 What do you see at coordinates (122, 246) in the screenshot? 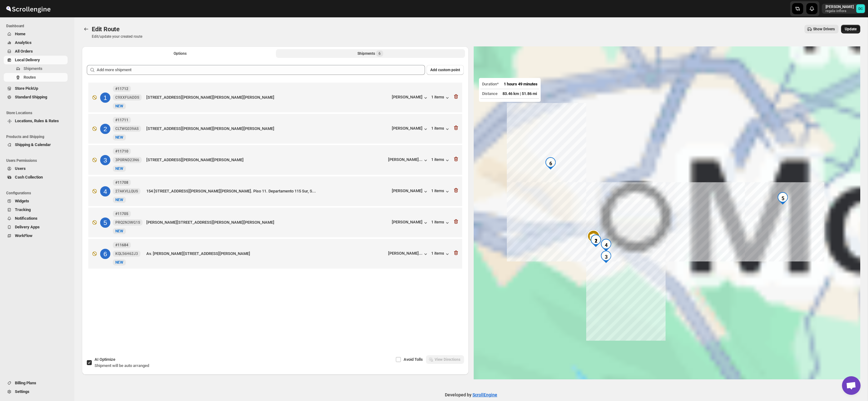
I see `b: #11684` at bounding box center [122, 246].